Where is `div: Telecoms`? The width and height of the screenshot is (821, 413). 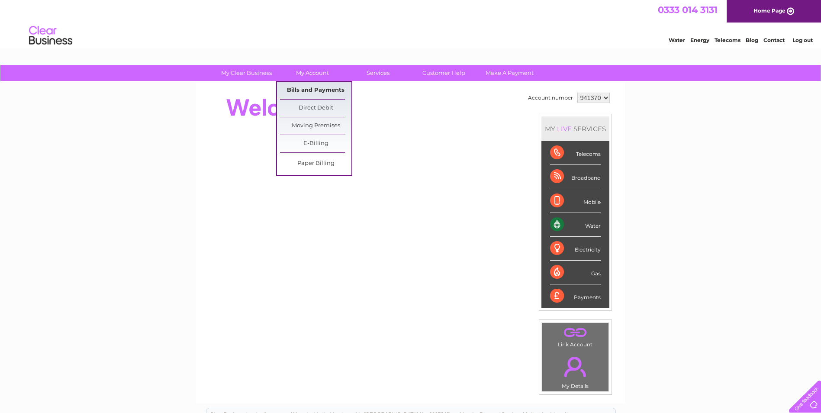 div: Telecoms is located at coordinates (575, 153).